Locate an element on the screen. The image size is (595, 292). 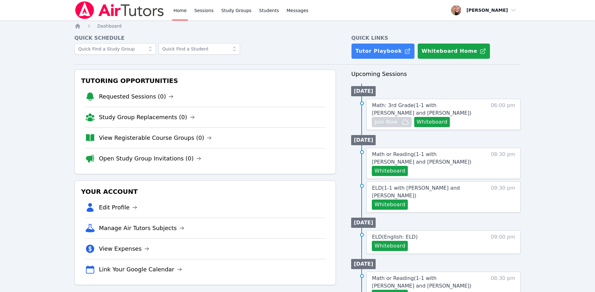
span: ELD ( English: ELD ) is located at coordinates (394, 237).